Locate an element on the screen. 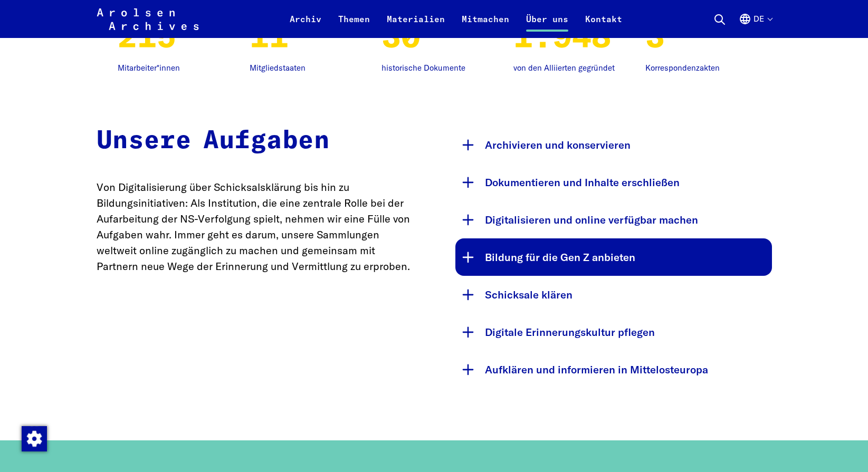 The width and height of the screenshot is (868, 472). button: Schicksale klären is located at coordinates (614, 295).